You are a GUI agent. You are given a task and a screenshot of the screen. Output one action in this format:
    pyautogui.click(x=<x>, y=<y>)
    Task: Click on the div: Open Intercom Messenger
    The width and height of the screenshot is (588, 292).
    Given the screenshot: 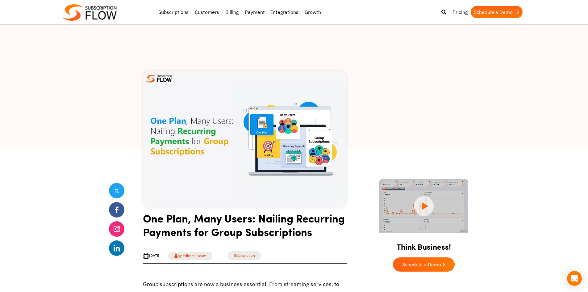 What is the action you would take?
    pyautogui.click(x=574, y=278)
    